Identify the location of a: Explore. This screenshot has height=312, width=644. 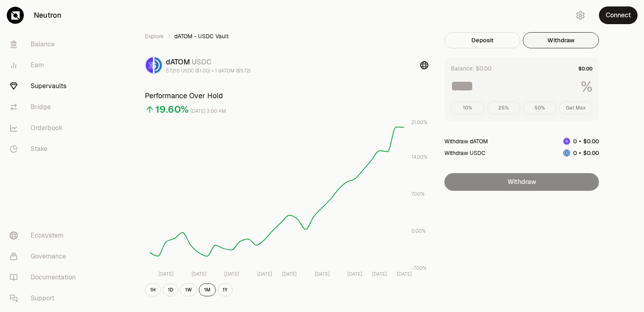
(154, 36).